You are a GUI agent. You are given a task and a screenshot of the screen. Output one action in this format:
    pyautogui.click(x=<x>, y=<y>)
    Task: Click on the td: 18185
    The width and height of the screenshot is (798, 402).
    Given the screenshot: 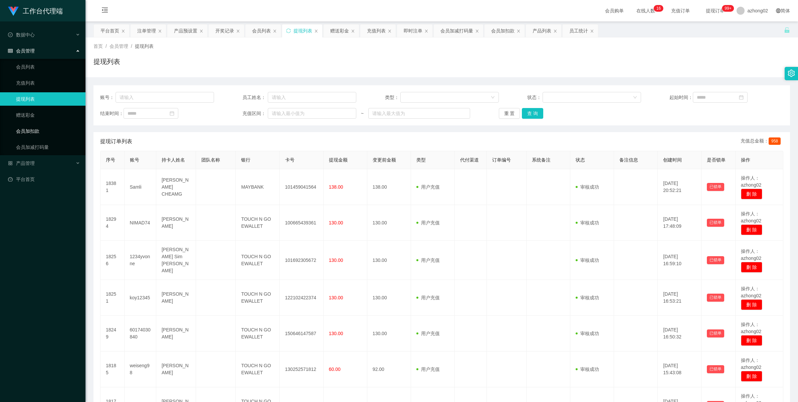 What is the action you would take?
    pyautogui.click(x=113, y=369)
    